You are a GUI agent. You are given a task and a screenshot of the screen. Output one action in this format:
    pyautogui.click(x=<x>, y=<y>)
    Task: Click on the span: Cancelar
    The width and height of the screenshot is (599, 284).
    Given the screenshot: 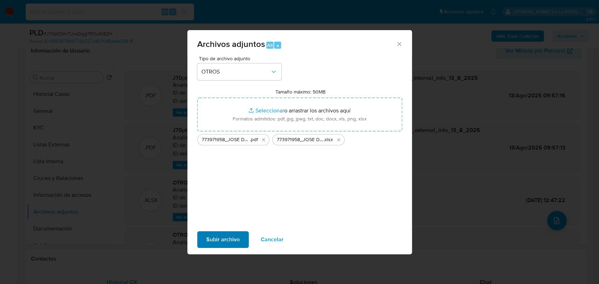 What is the action you would take?
    pyautogui.click(x=272, y=240)
    